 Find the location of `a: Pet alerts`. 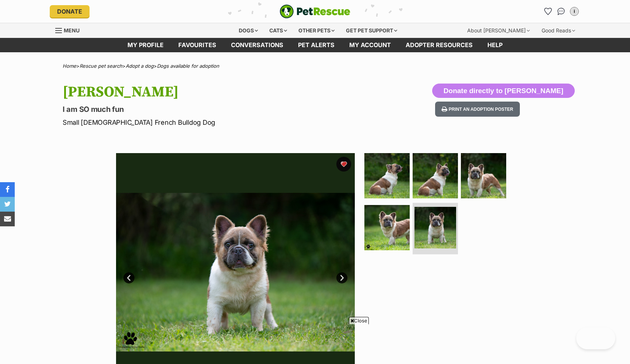

a: Pet alerts is located at coordinates (316, 45).